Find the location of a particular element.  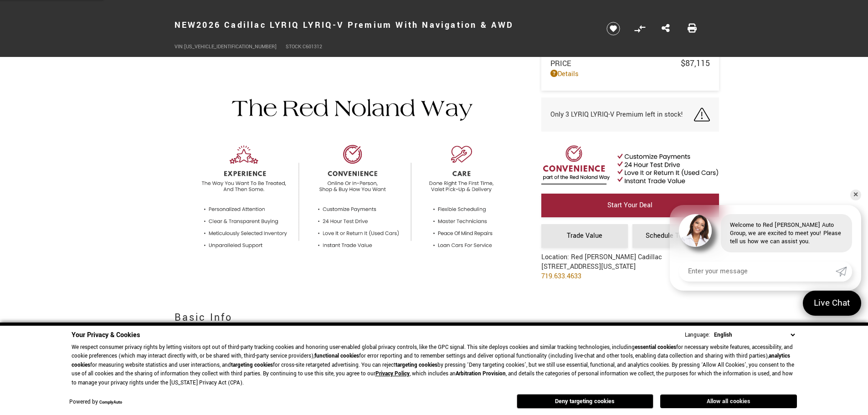

span: Stock: is located at coordinates (294, 47).